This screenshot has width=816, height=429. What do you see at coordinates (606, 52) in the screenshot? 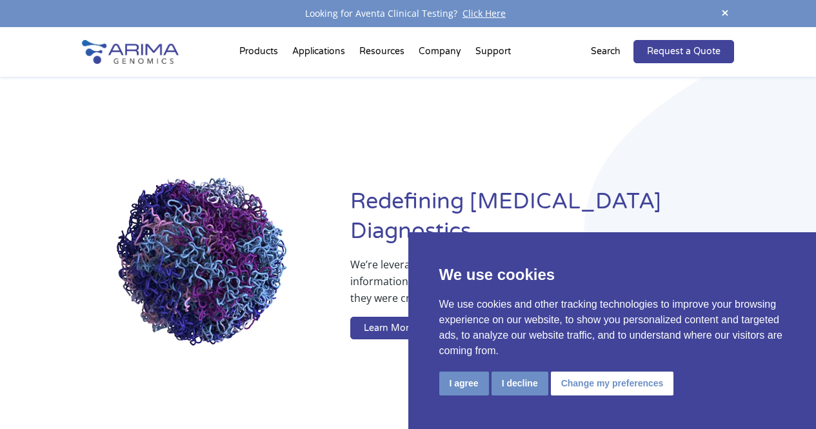
I see `p: Search` at bounding box center [606, 52].